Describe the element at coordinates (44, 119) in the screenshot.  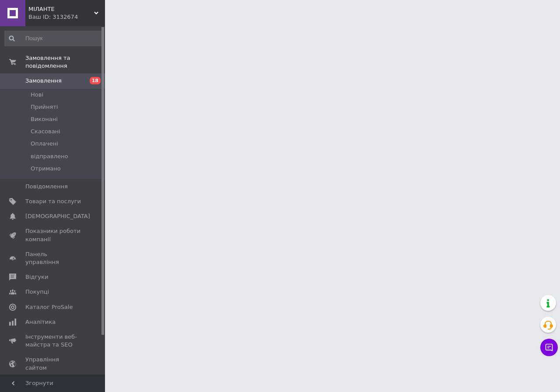
I see `span: Виконані` at that location.